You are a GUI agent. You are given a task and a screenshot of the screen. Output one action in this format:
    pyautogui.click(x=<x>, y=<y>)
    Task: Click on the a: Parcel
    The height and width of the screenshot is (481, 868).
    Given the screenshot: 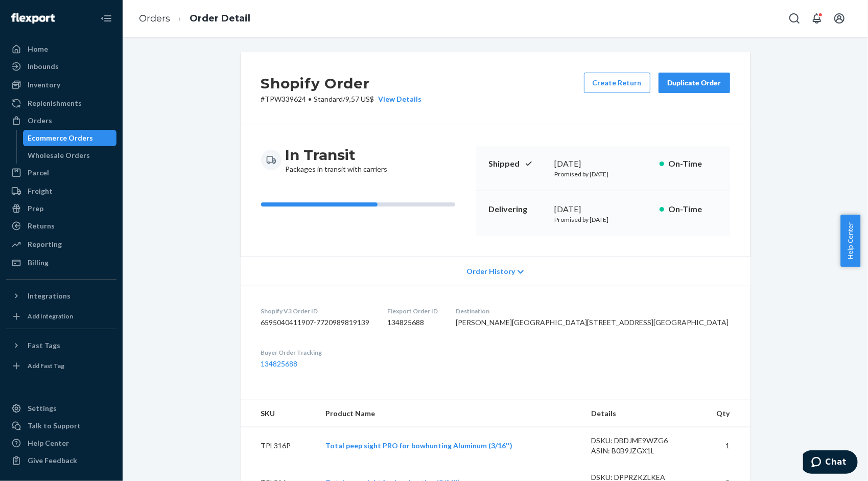 What is the action you would take?
    pyautogui.click(x=62, y=173)
    